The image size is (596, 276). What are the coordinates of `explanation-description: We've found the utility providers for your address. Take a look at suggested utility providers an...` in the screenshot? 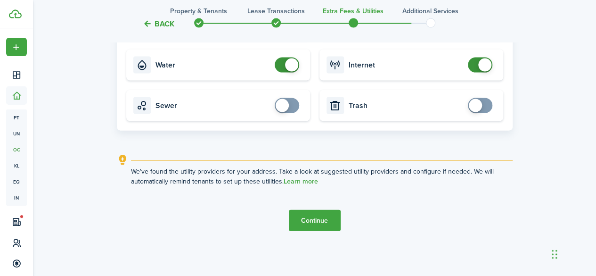 It's located at (322, 176).